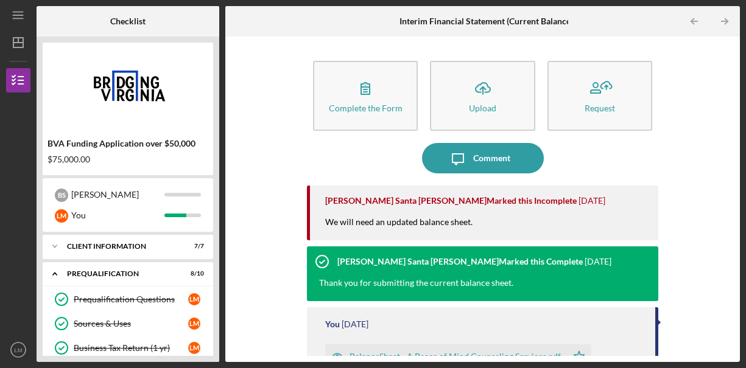  What do you see at coordinates (405, 228) in the screenshot?
I see `div: We will need an updated balance sheet.` at bounding box center [405, 228].